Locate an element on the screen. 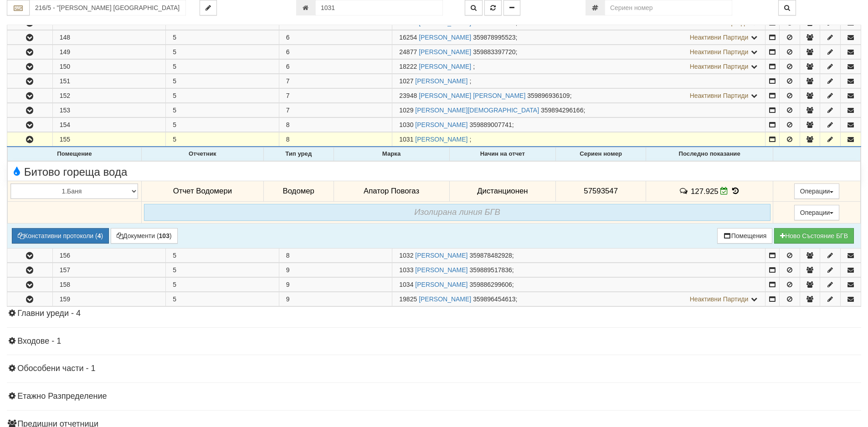  span: 127.925 is located at coordinates (704, 191).